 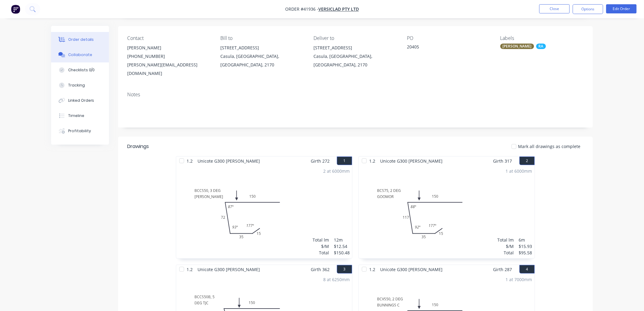 What do you see at coordinates (138, 147) in the screenshot?
I see `div: Drawings` at bounding box center [138, 147].